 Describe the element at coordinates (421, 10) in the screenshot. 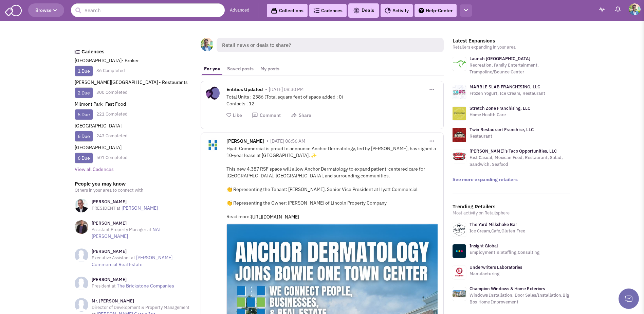

I see `img: help.png` at that location.